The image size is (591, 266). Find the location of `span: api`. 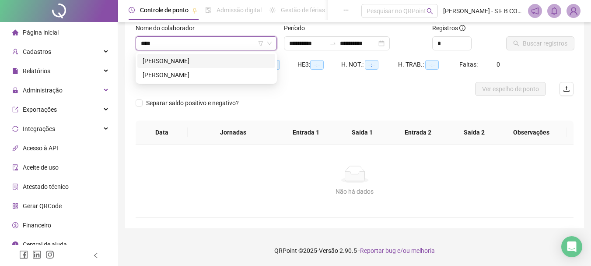

span: api is located at coordinates (15, 148).